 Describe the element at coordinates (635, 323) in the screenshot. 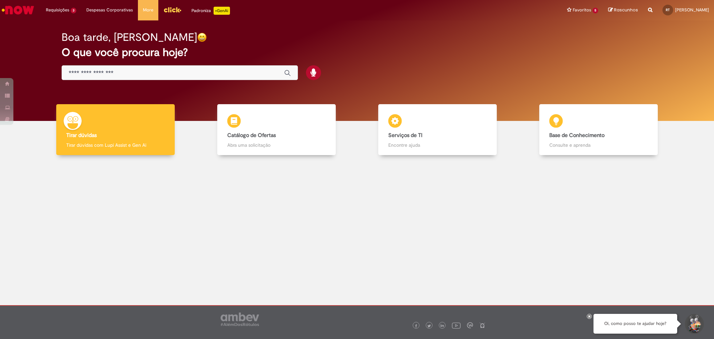

I see `div: Oi, como posso te ajudar hoje?` at that location.